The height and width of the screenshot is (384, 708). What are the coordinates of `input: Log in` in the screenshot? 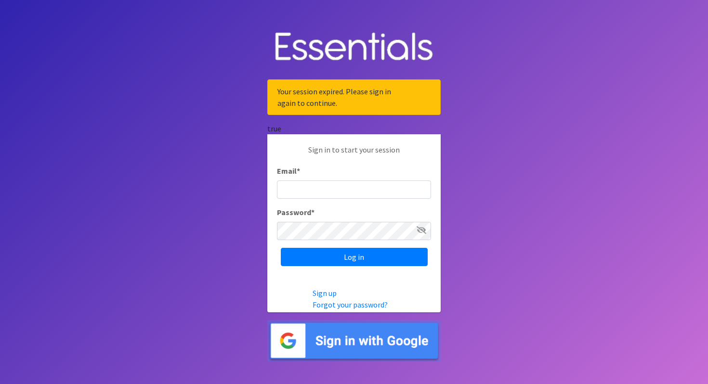 It's located at (354, 257).